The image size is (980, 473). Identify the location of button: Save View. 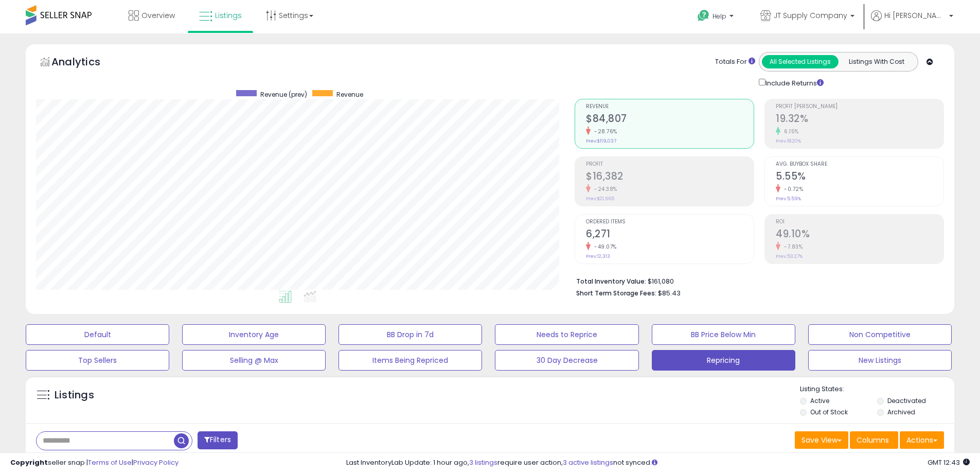
(822, 440).